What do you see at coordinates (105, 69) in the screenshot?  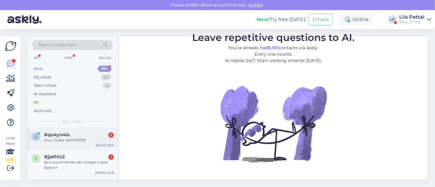 I see `div: 99+` at bounding box center [105, 69].